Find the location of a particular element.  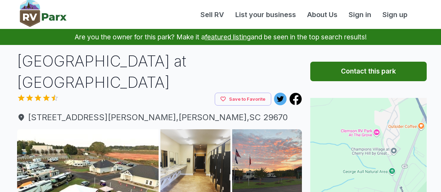

a: Sell RV is located at coordinates (212, 15).